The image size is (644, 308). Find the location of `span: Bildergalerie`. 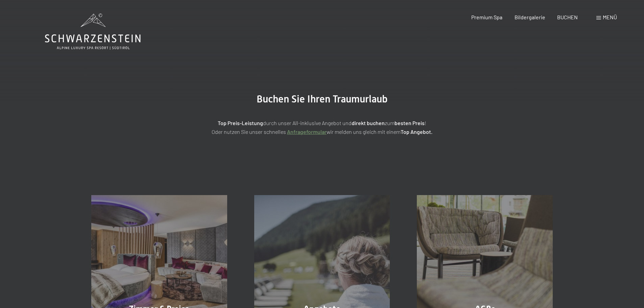

span: Bildergalerie is located at coordinates (530, 17).